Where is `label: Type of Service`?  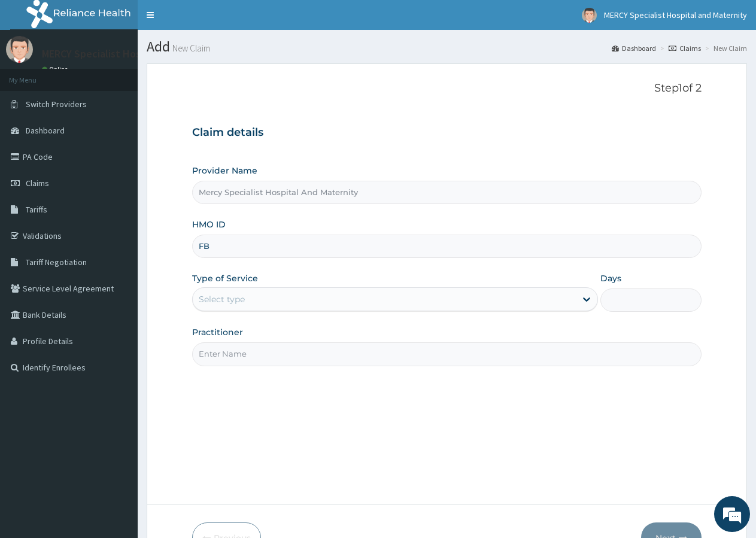
label: Type of Service is located at coordinates (225, 278).